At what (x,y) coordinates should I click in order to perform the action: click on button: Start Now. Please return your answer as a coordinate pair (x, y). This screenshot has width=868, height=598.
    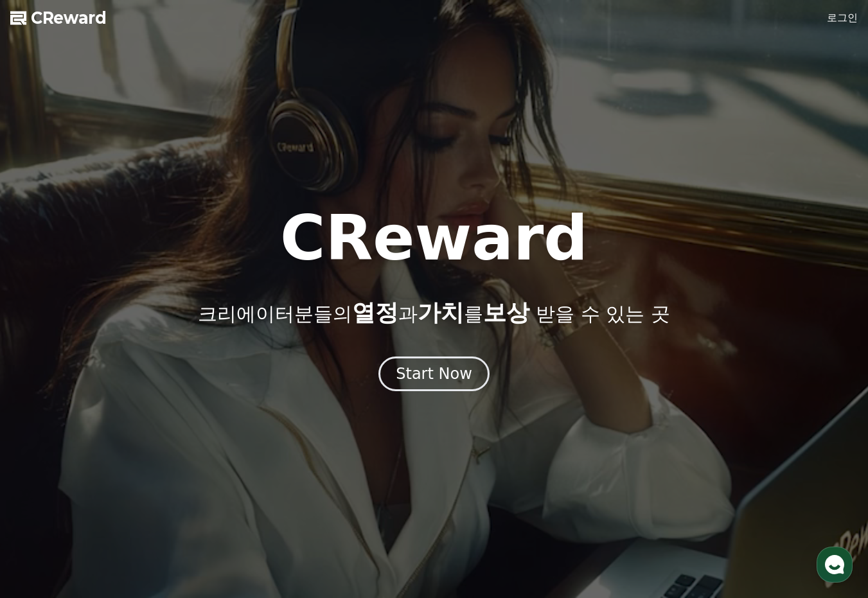
    Looking at the image, I should click on (434, 374).